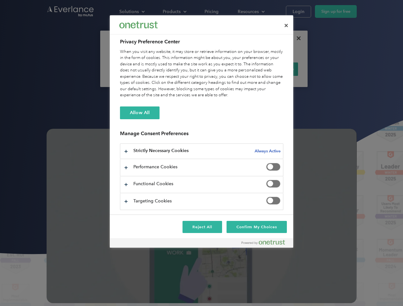 Image resolution: width=403 pixels, height=306 pixels. Describe the element at coordinates (138, 25) in the screenshot. I see `div: Everlance` at that location.